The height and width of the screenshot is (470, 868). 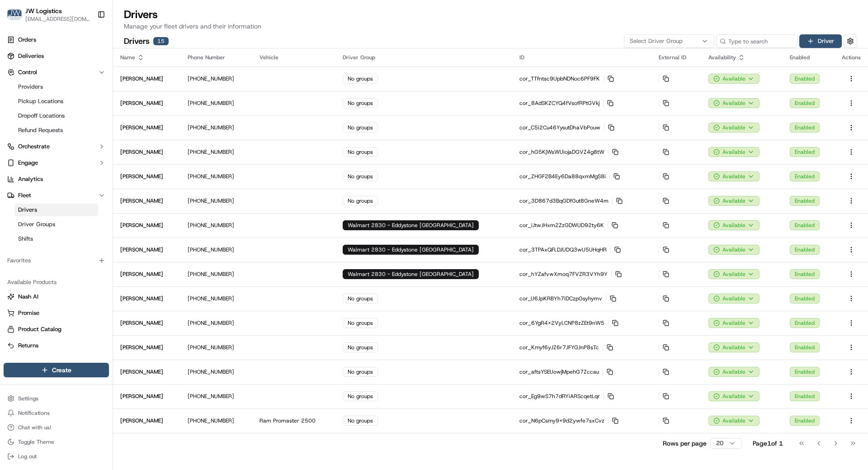 What do you see at coordinates (161, 41) in the screenshot?
I see `div: 15` at bounding box center [161, 41].